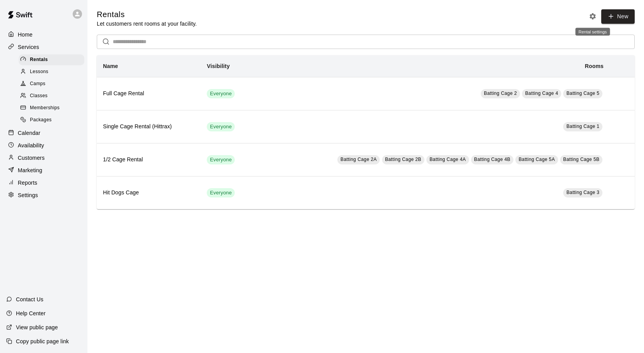 The height and width of the screenshot is (353, 644). I want to click on span: Lessons, so click(39, 72).